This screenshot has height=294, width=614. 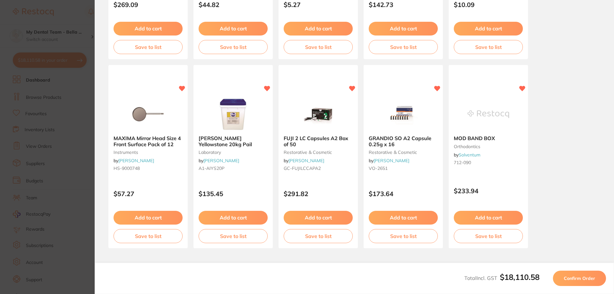 I want to click on p: $291.82, so click(x=318, y=193).